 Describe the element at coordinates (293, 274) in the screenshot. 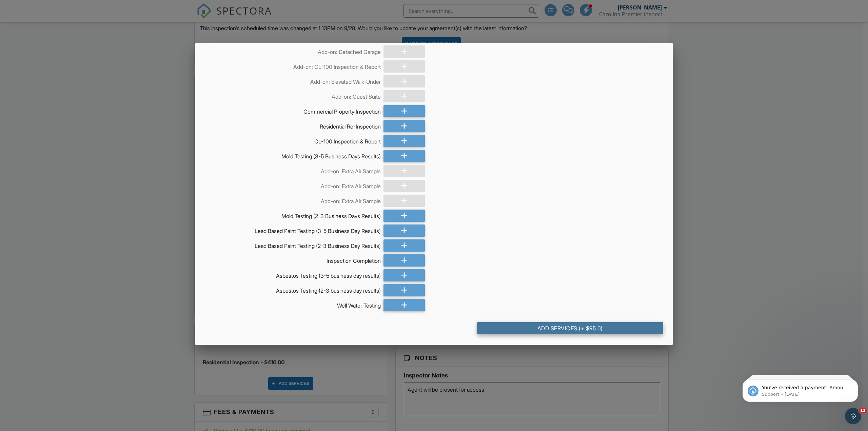

I see `div: Asbestos Testing (3-5 business day results)` at that location.